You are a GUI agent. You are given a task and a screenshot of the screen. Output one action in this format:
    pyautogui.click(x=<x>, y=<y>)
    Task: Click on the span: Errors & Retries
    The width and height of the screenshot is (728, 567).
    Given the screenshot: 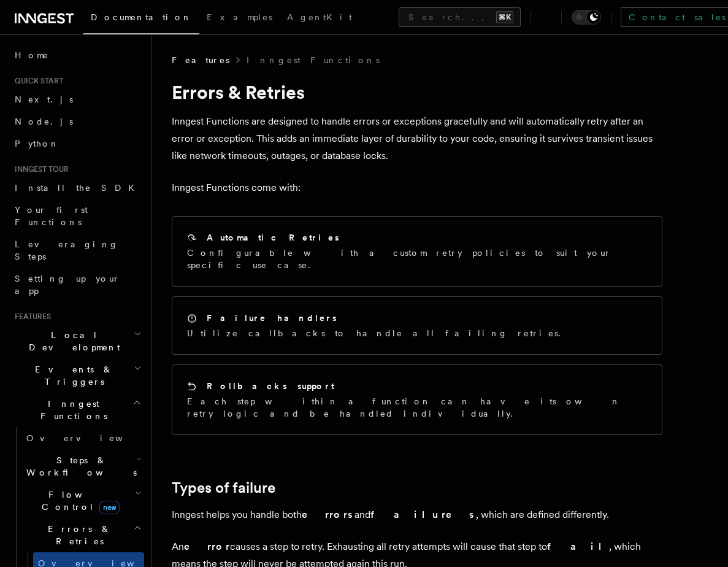 What is the action you would take?
    pyautogui.click(x=77, y=535)
    